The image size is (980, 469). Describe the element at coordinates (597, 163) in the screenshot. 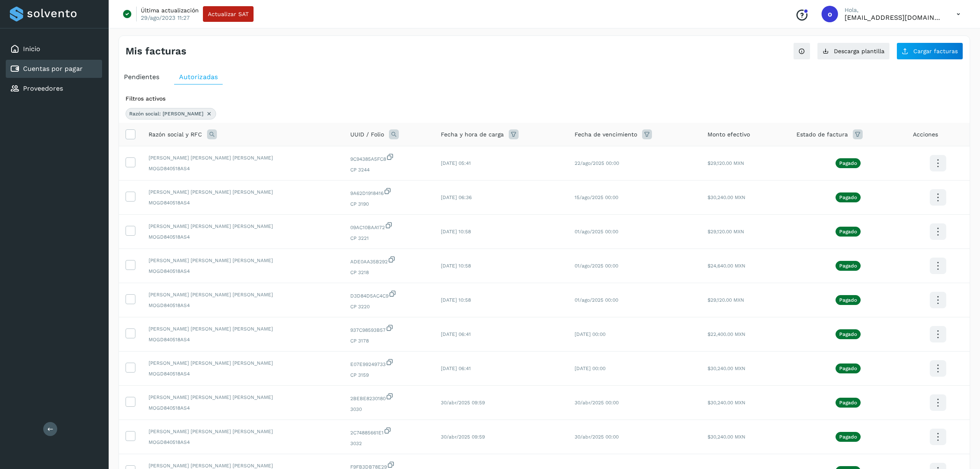

I see `span: 22/ago/2025 00:00` at that location.